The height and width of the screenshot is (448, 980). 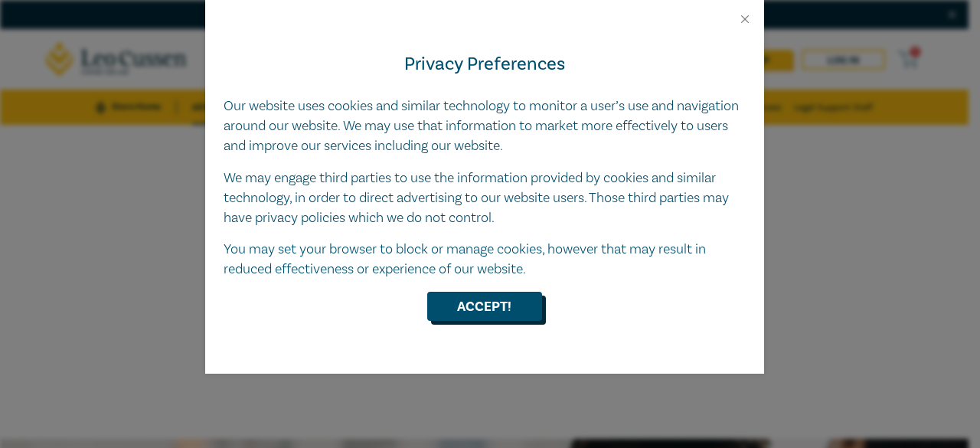 I want to click on button: Close, so click(x=745, y=19).